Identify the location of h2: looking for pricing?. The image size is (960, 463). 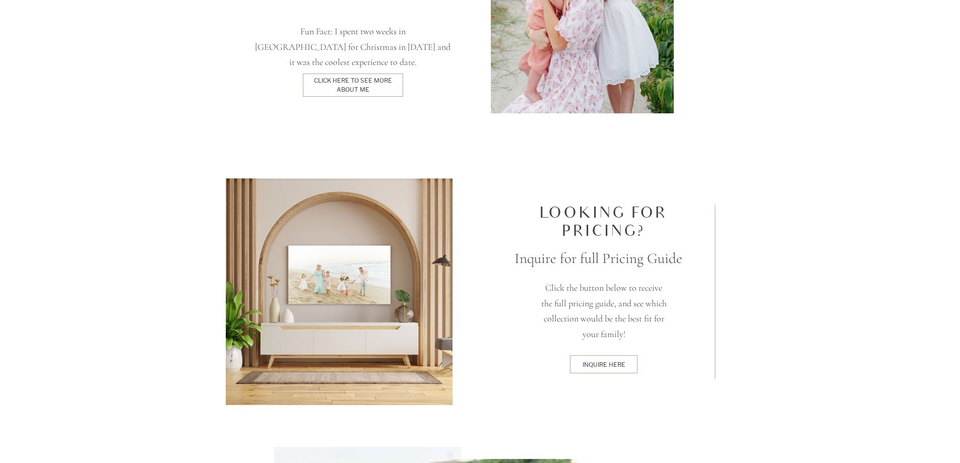
(604, 222).